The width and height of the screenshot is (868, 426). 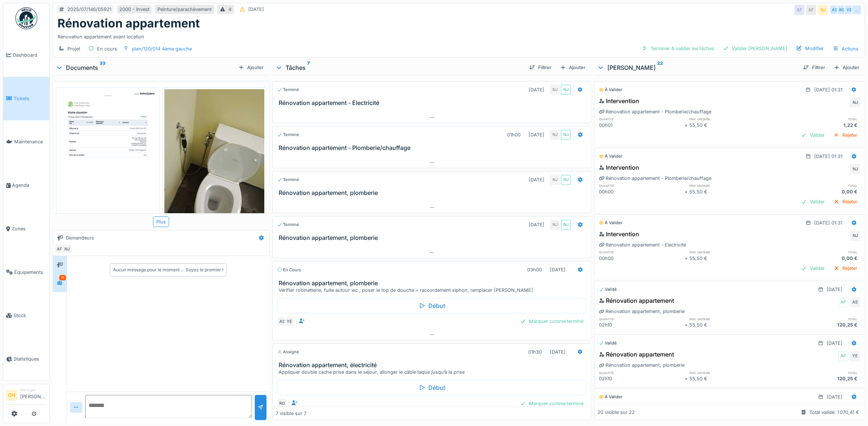 I want to click on span: Agenda, so click(x=29, y=185).